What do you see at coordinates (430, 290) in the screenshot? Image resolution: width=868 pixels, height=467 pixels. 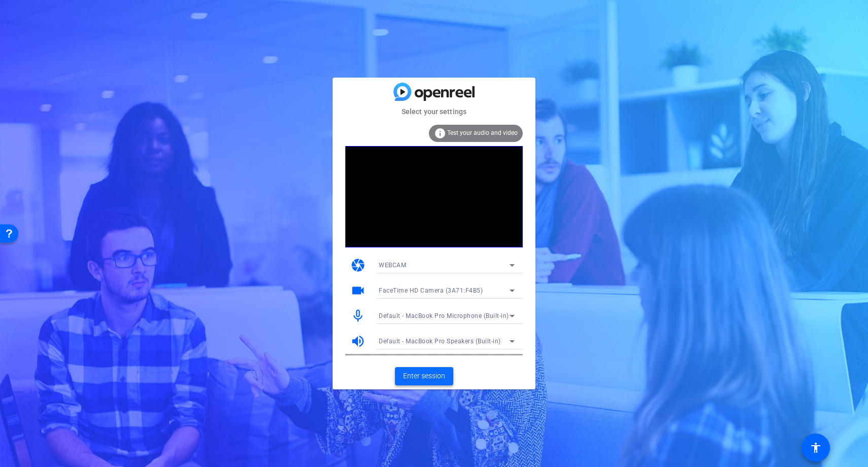 I see `span: FaceTime HD Camera (3A71:F4B5)` at bounding box center [430, 290].